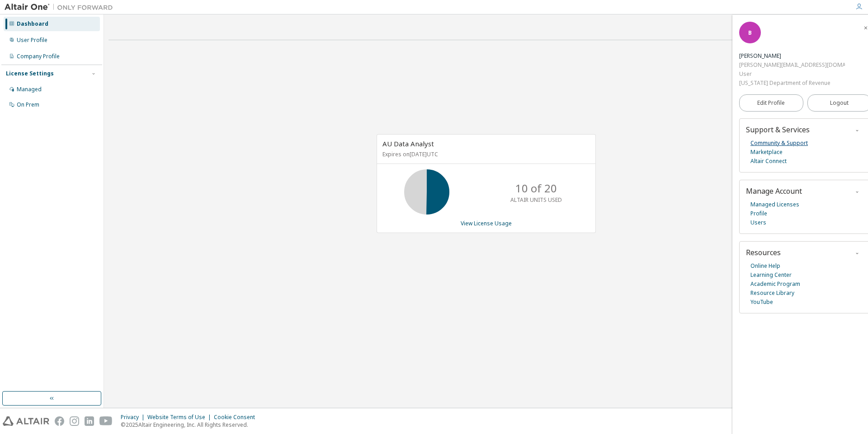  I want to click on span: Edit Profile, so click(770, 103).